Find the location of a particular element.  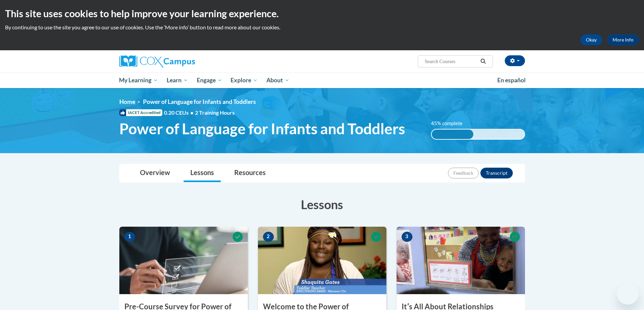

span: 2 Training Hours is located at coordinates (214, 112).